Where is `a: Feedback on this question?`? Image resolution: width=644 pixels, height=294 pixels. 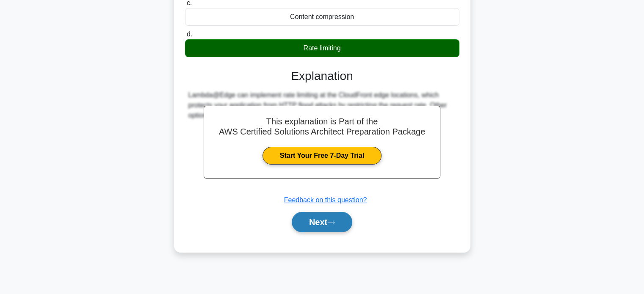
a: Feedback on this question? is located at coordinates (325, 199).